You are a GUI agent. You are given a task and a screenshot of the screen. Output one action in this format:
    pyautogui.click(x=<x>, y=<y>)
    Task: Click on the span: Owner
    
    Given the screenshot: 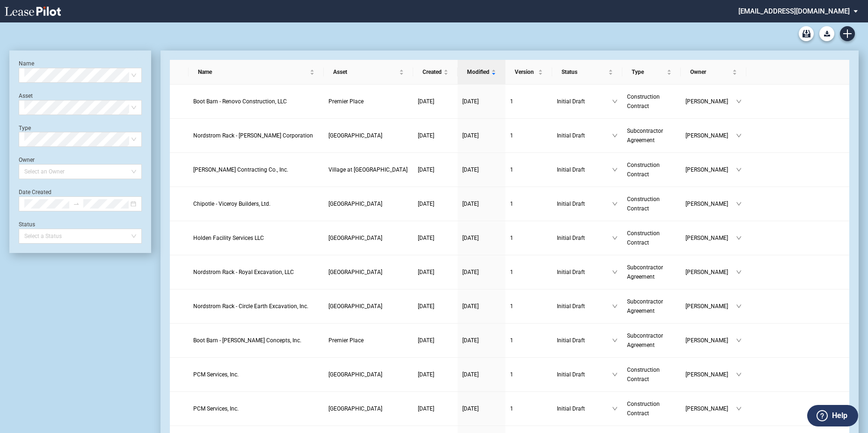 What is the action you would take?
    pyautogui.click(x=710, y=72)
    